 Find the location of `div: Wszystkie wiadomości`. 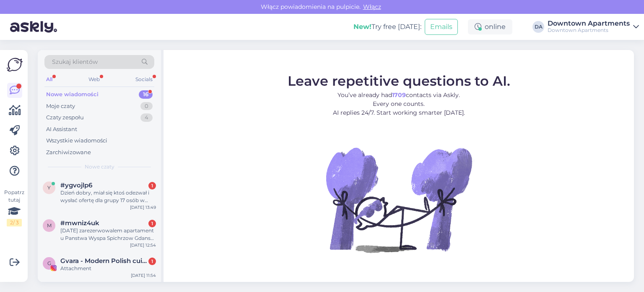

div: Wszystkie wiadomości is located at coordinates (77, 141).